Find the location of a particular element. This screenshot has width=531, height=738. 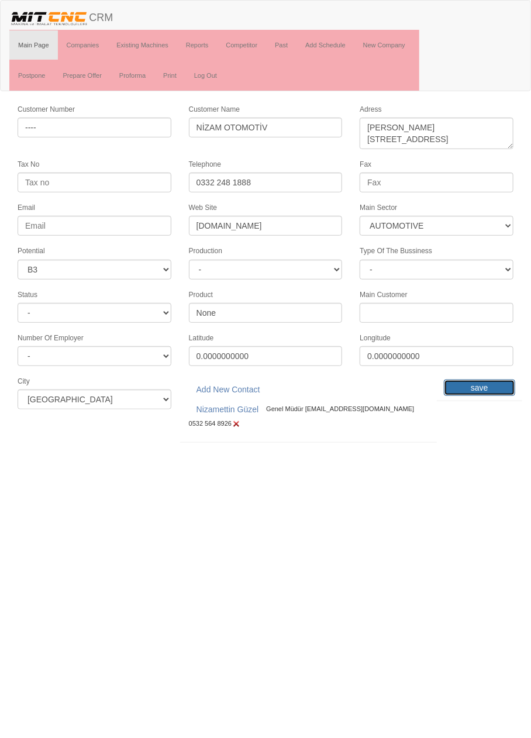

input: Web site is located at coordinates (265, 226).